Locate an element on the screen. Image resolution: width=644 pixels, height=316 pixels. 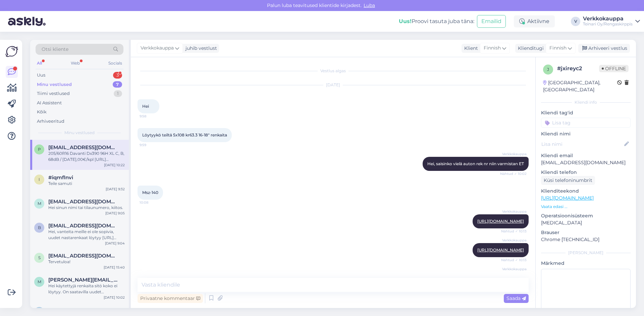
p: Kliendi nimi is located at coordinates (585, 134).